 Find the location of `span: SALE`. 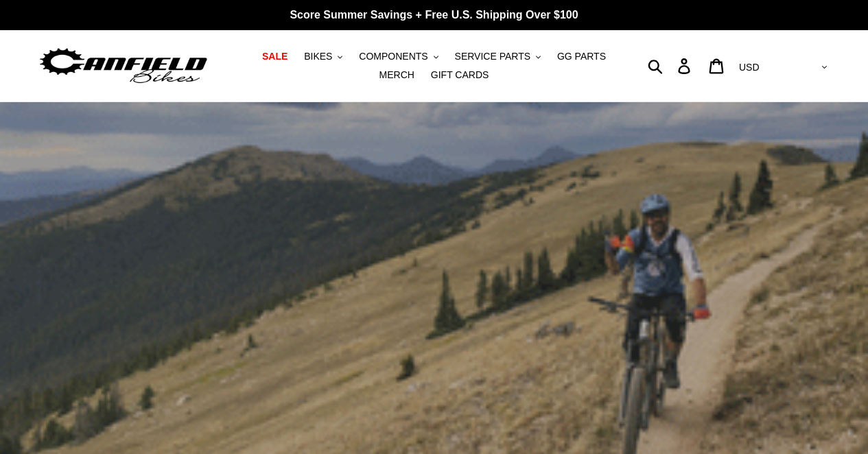

span: SALE is located at coordinates (275, 56).